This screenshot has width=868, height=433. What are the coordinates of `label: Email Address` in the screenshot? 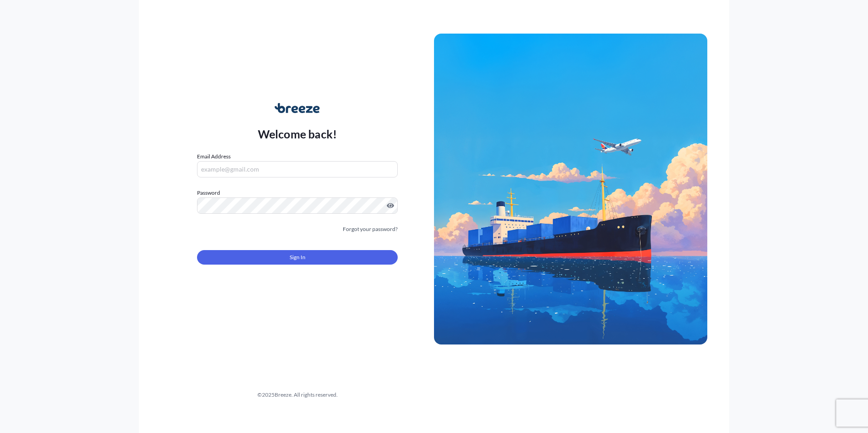 It's located at (214, 157).